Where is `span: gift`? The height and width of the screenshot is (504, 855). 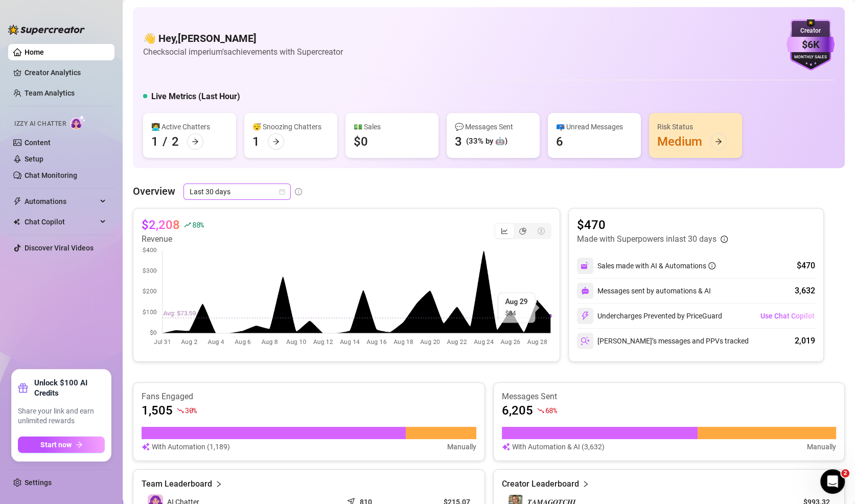
span: gift is located at coordinates (23, 388).